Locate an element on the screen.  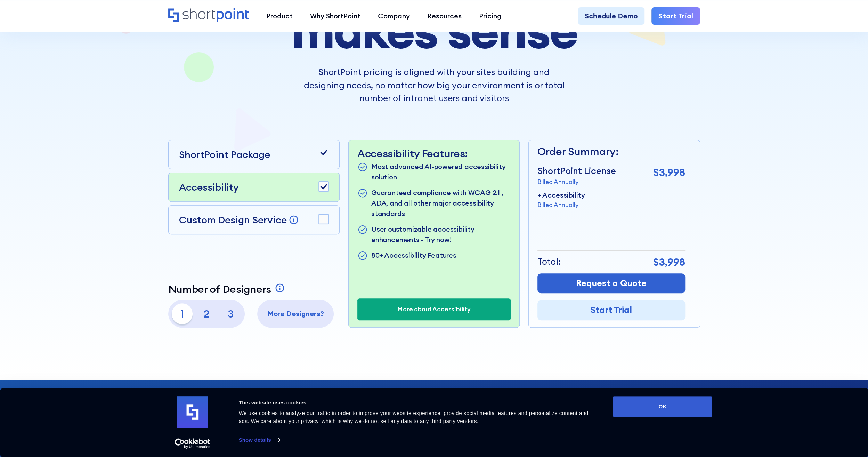
p: ShortPoint Package is located at coordinates (224, 154).